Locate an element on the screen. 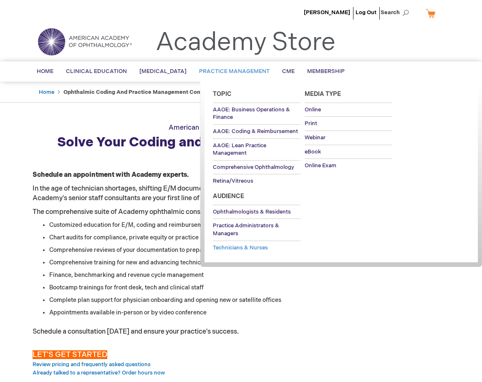 The width and height of the screenshot is (482, 382). li: Finance, benchmarking and revenue cycle management is located at coordinates (250, 275).